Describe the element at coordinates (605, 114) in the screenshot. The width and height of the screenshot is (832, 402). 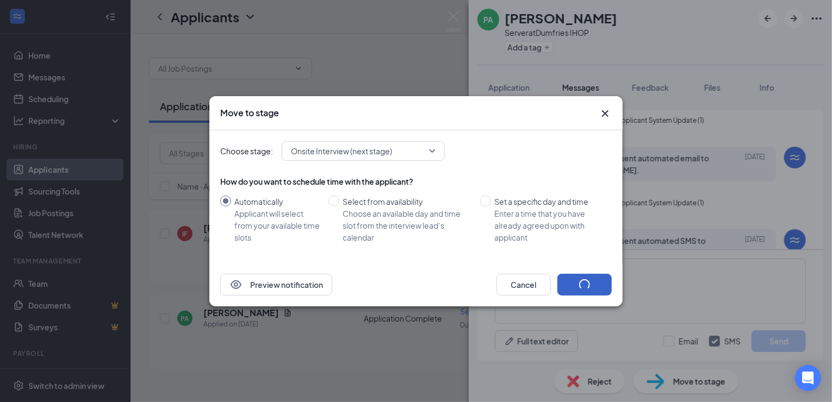
I see `button: Close` at that location.